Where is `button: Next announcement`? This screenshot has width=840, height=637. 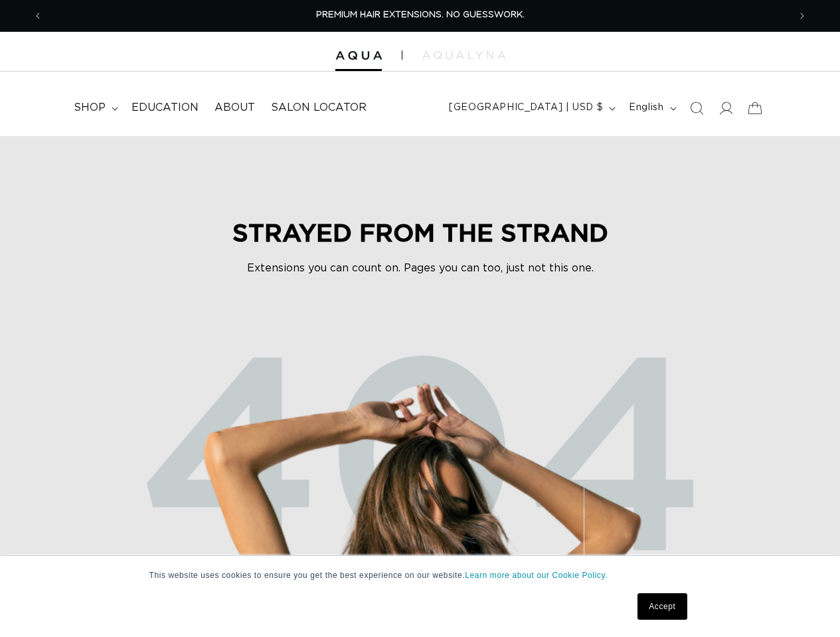
button: Next announcement is located at coordinates (802, 16).